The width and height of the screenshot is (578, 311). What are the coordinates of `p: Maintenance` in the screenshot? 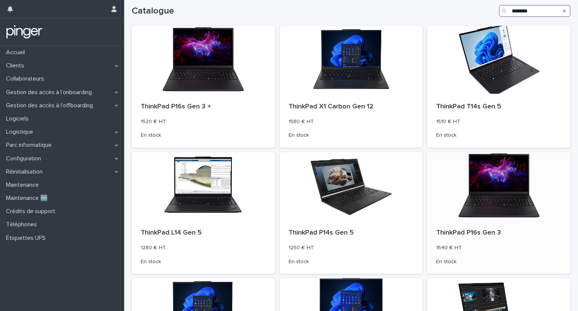 It's located at (24, 185).